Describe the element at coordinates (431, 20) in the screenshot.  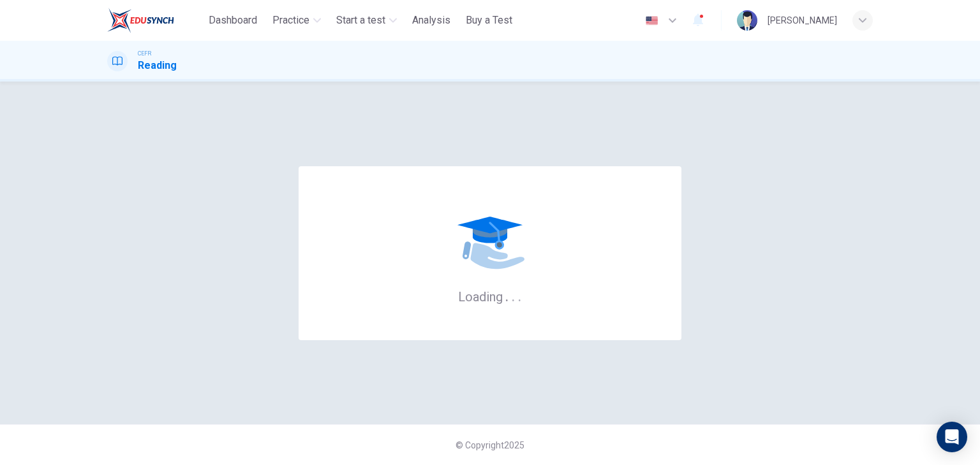
I see `button: Analysis` at that location.